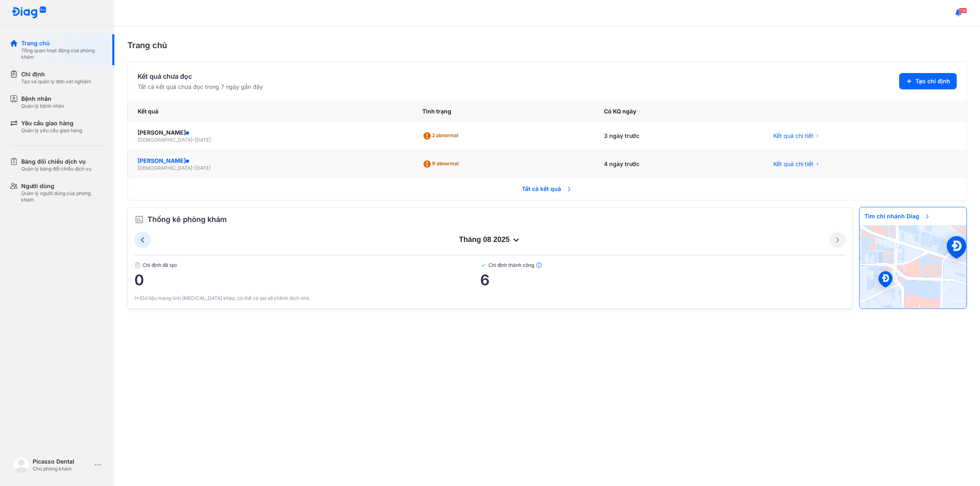 The image size is (980, 486). I want to click on div: Chủ phòng khám, so click(62, 468).